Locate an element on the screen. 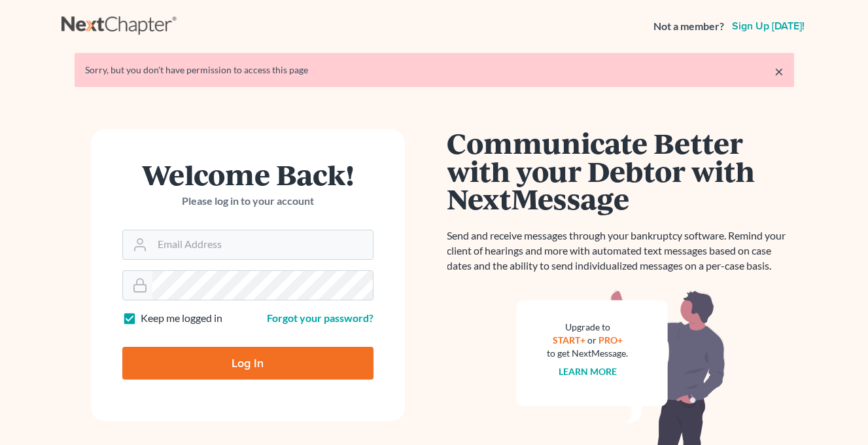 This screenshot has height=445, width=868. a: START+ is located at coordinates (569, 340).